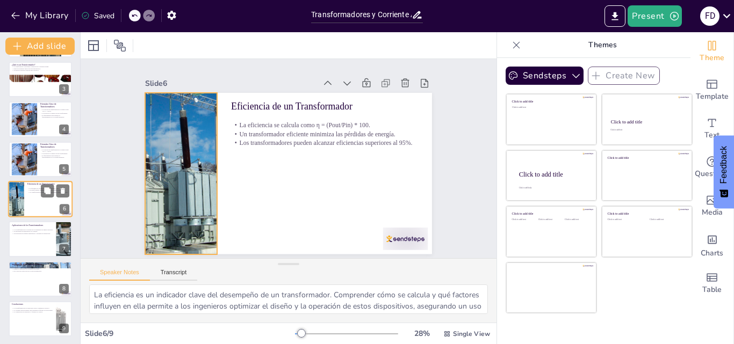 This screenshot has height=344, width=734. What do you see at coordinates (32, 305) in the screenshot?
I see `p: Conclusiones` at bounding box center [32, 305].